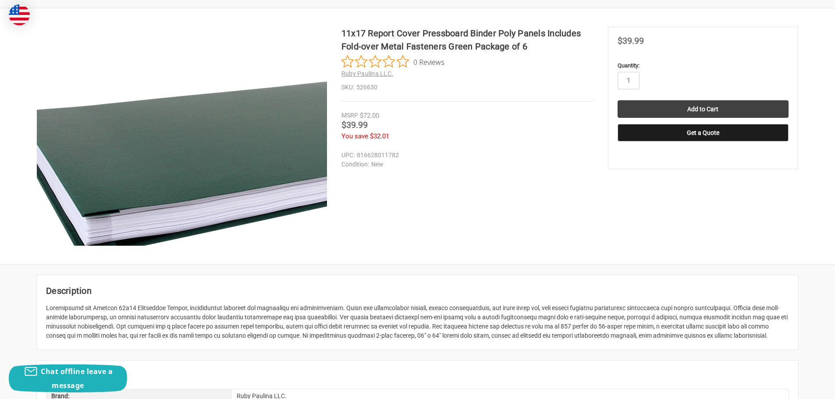 The image size is (835, 399). What do you see at coordinates (68, 379) in the screenshot?
I see `button: Chat offline leave a message` at bounding box center [68, 379].